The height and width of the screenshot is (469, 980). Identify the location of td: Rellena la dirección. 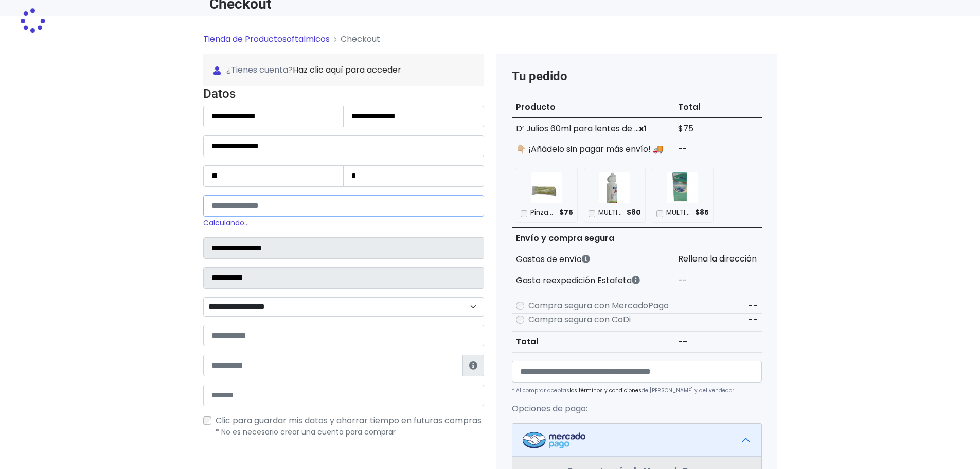
(718, 259).